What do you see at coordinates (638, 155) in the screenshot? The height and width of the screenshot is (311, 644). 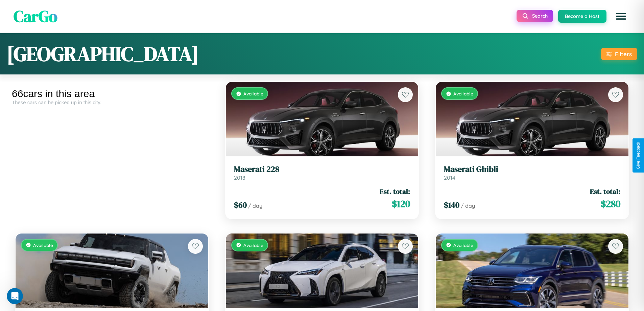 I see `div: Give Feedback` at bounding box center [638, 155].